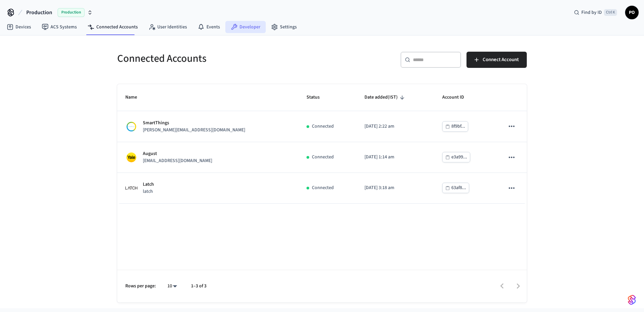  Describe the element at coordinates (209, 27) in the screenshot. I see `a: Events` at that location.